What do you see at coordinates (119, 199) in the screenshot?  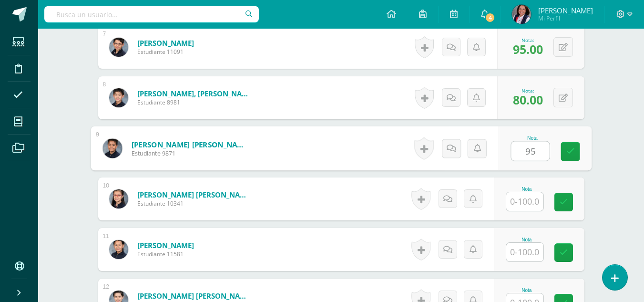 I see `img: fb341f63bc675042fce73204326c6fc5.png` at bounding box center [119, 199].